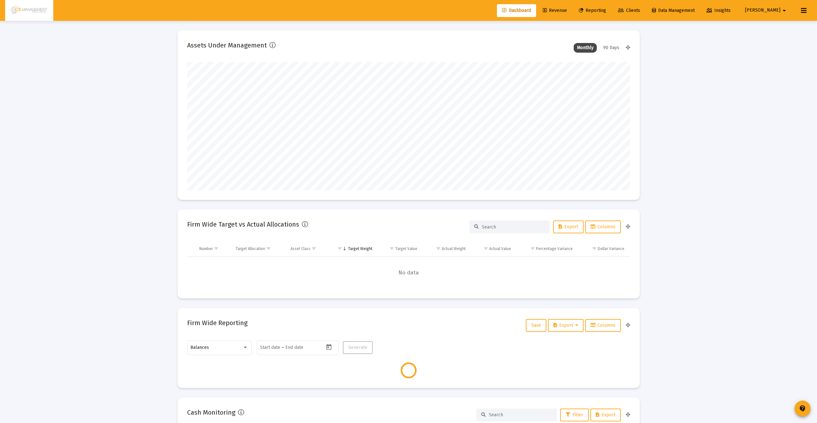 The width and height of the screenshot is (817, 423). I want to click on span: Filter, so click(574, 415).